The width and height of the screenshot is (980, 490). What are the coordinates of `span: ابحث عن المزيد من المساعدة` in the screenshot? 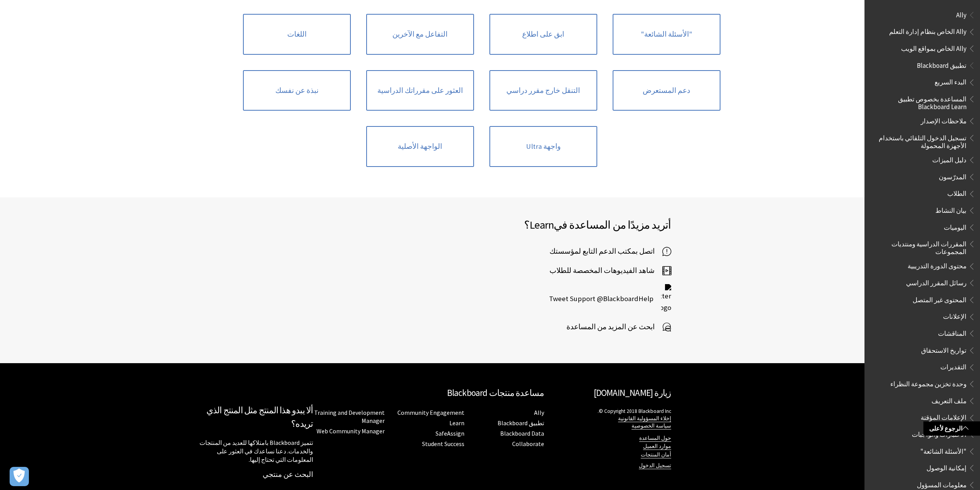 It's located at (614, 327).